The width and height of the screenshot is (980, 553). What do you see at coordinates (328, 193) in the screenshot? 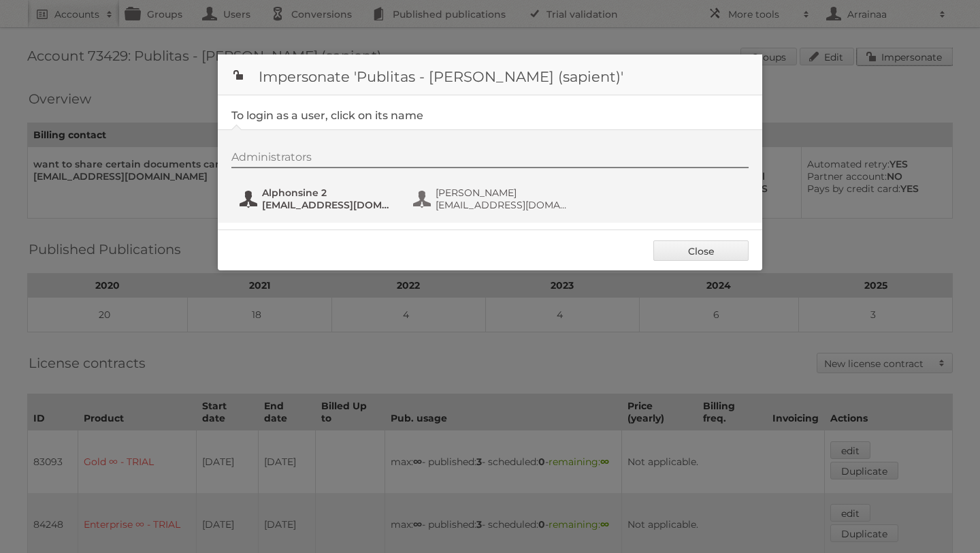
I see `span: Alphonsine 2` at bounding box center [328, 193].